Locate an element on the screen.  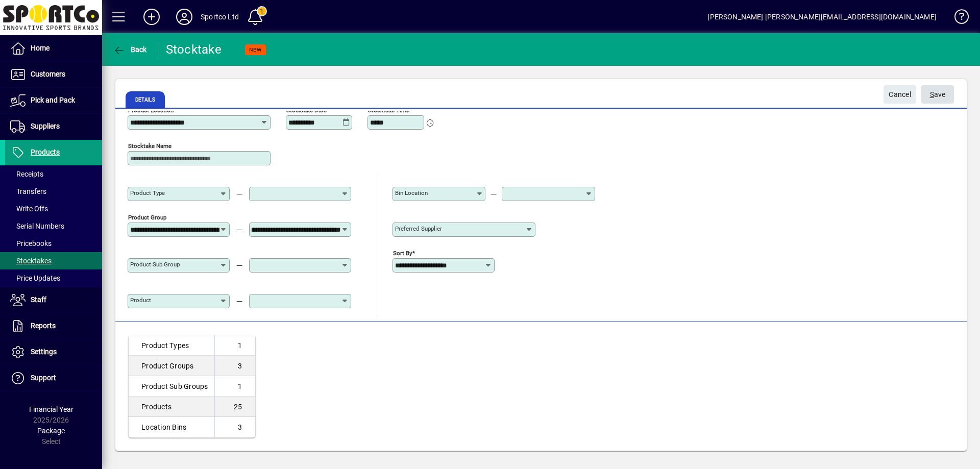
span: Serial Numbers is located at coordinates (37, 226).